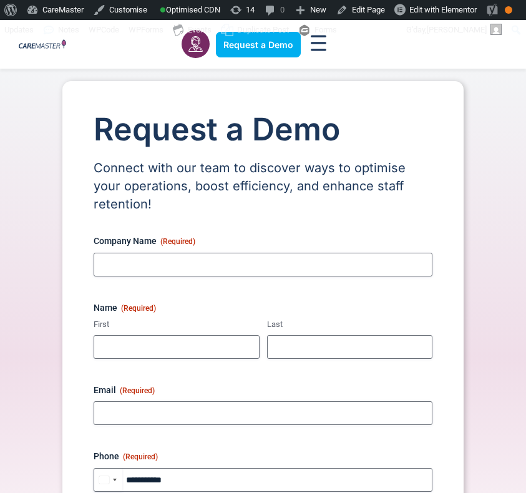 This screenshot has height=493, width=526. What do you see at coordinates (104, 30) in the screenshot?
I see `a: WPCode` at bounding box center [104, 30].